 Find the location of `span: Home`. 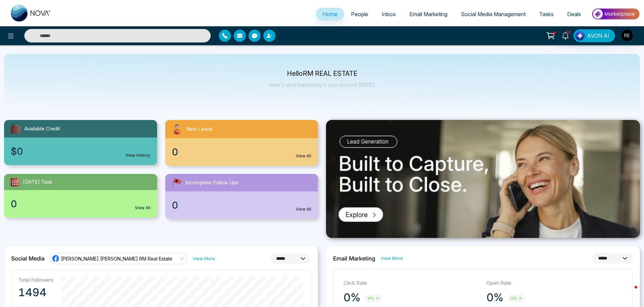

span: Home is located at coordinates (330, 15).